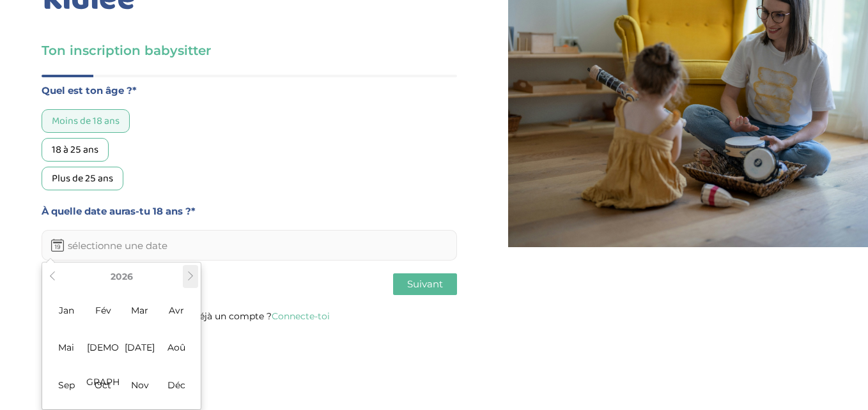 Image resolution: width=868 pixels, height=410 pixels. What do you see at coordinates (249, 91) in the screenshot?
I see `label: Quel est ton âge ?*` at bounding box center [249, 91].